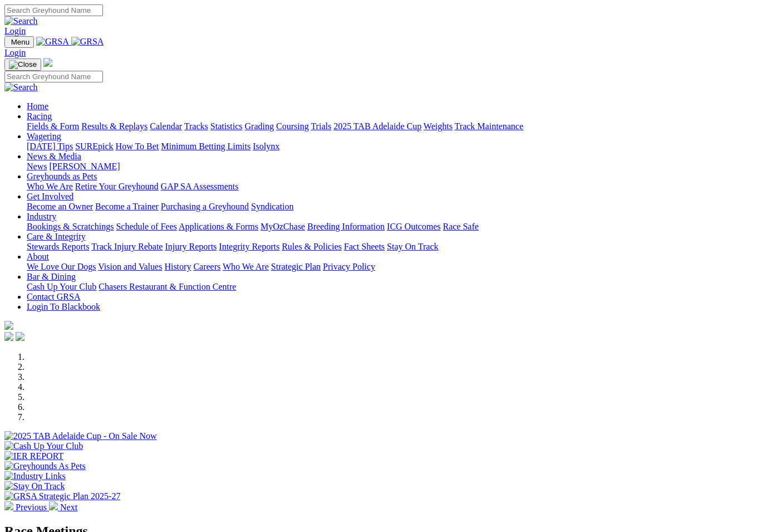  I want to click on a: Get Involved, so click(50, 196).